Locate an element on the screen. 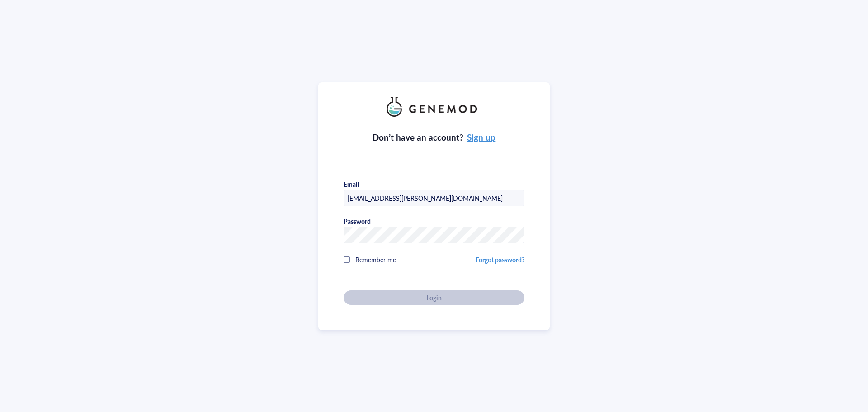  img: genemod_logo_light-BcqUzbGq.png is located at coordinates (434, 107).